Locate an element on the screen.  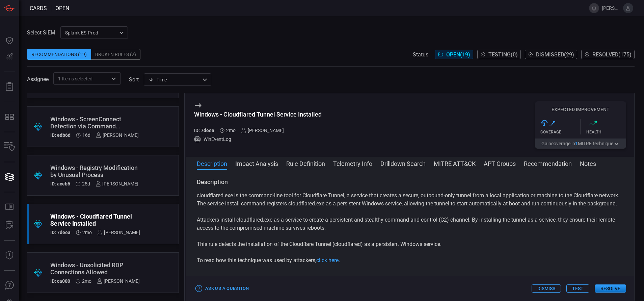
span: Assignee is located at coordinates (38, 79).